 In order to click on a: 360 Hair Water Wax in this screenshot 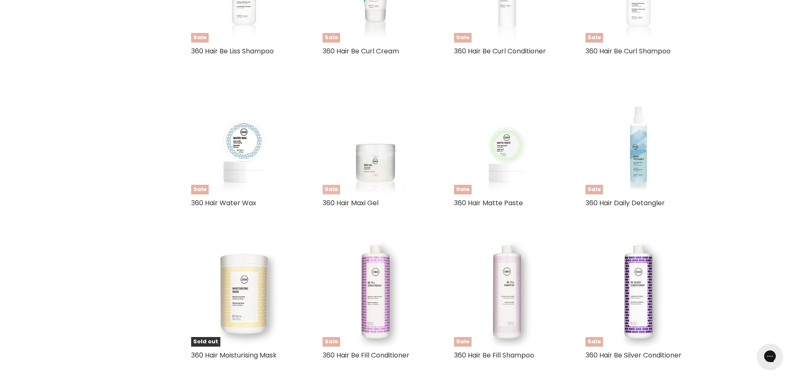, I will do `click(224, 203)`.